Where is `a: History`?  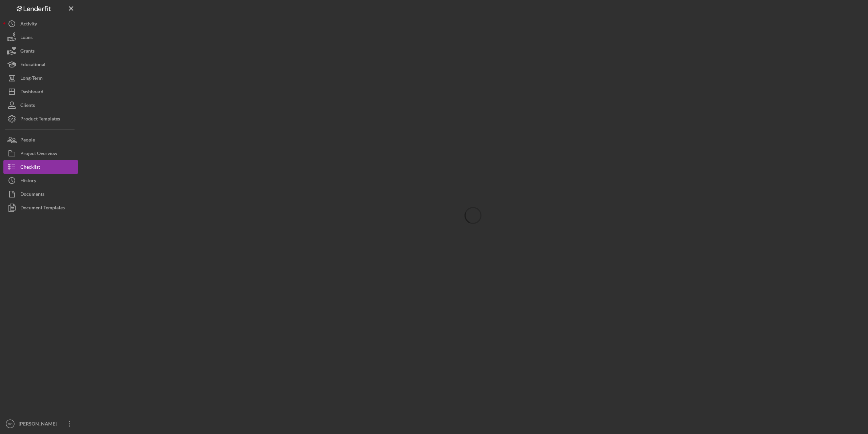 a: History is located at coordinates (41, 180).